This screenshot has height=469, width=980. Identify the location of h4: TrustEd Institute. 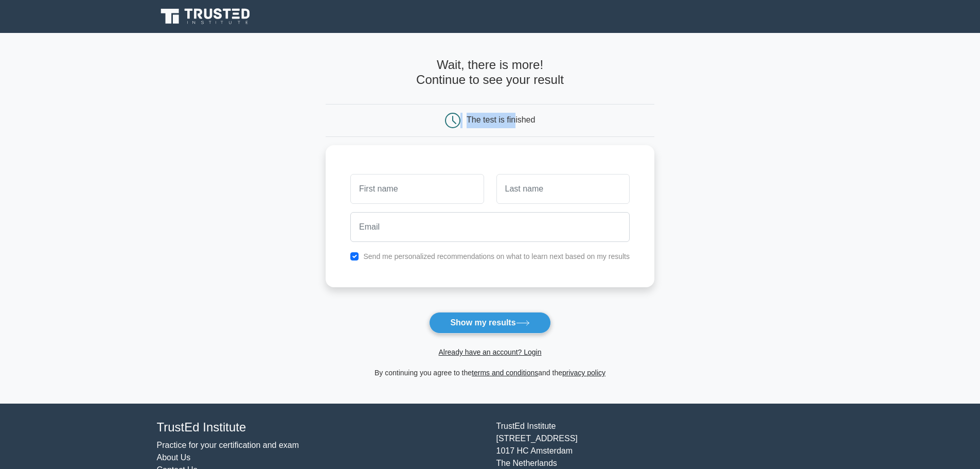
(320, 427).